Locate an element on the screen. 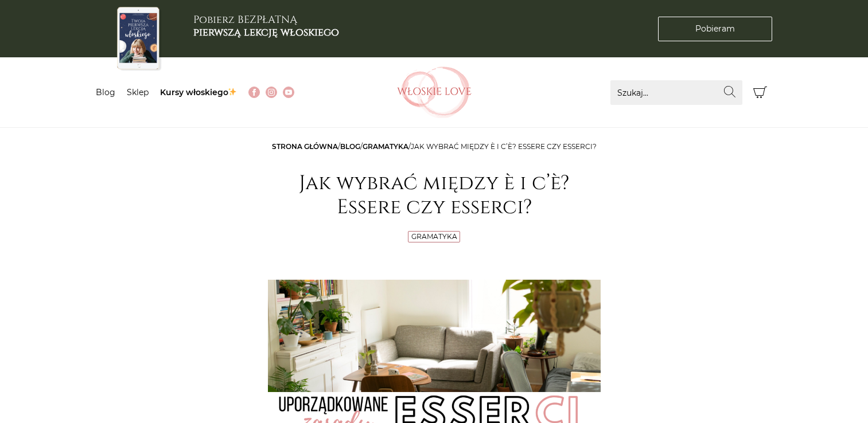  b: pierwszą lekcję włoskiego is located at coordinates (266, 32).